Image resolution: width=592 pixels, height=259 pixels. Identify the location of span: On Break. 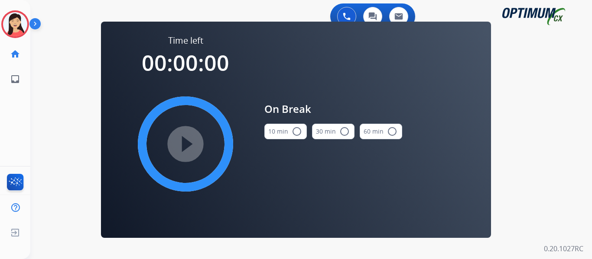
(333, 109).